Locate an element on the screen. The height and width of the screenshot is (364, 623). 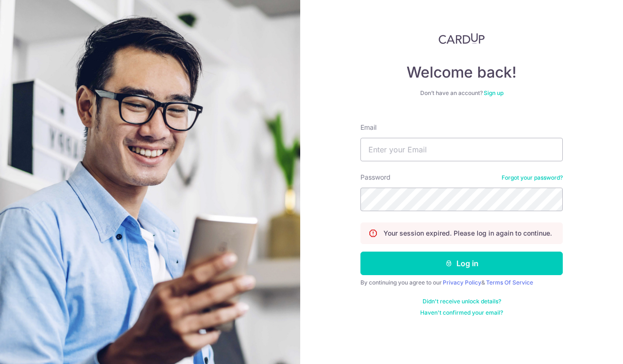
h4: Welcome back! is located at coordinates (462, 73).